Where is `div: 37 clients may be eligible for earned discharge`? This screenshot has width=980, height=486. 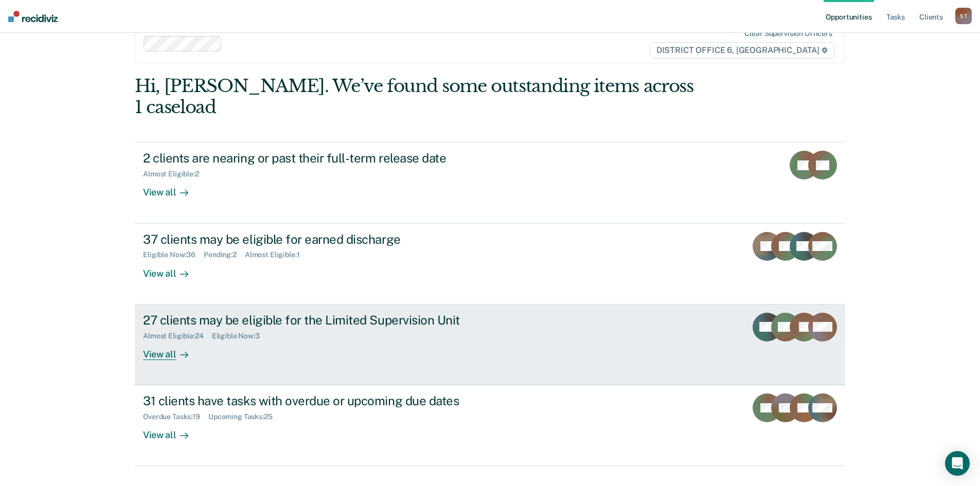 div: 37 clients may be eligible for earned discharge is located at coordinates (323, 239).